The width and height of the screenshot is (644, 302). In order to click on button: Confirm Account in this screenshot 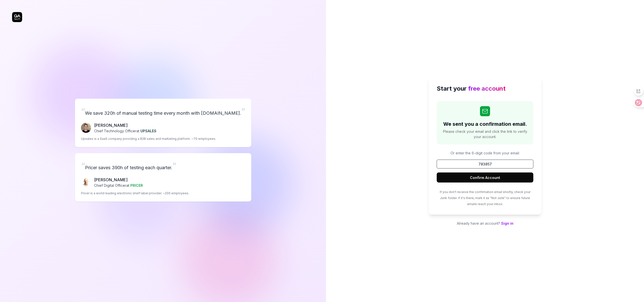, I will do `click(485, 177)`.